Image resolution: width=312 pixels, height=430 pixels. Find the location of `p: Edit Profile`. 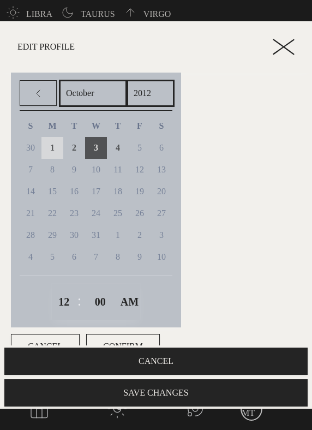

p: Edit Profile is located at coordinates (145, 47).